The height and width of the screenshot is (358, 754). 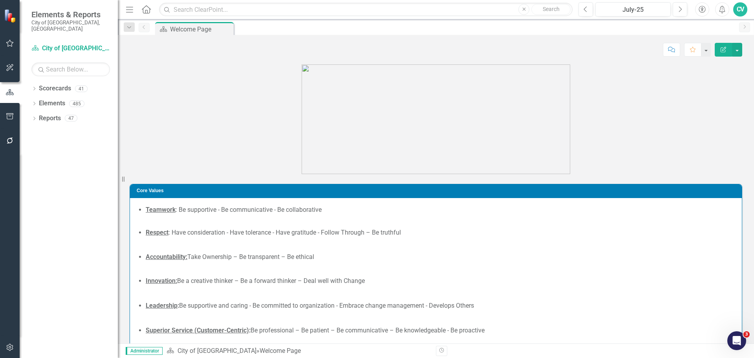 What do you see at coordinates (740, 9) in the screenshot?
I see `div: CV` at bounding box center [740, 9].